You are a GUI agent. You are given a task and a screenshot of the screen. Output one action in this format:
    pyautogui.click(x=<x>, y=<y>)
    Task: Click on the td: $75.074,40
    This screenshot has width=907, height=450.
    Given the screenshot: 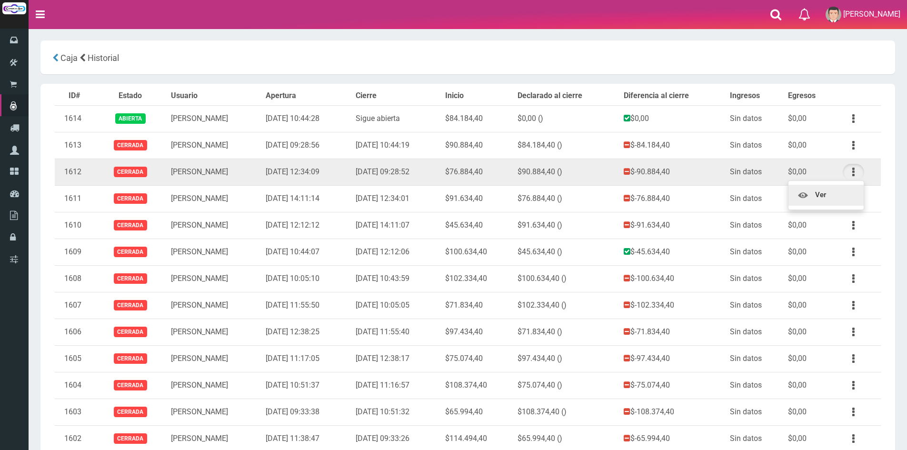 What is the action you would take?
    pyautogui.click(x=477, y=358)
    